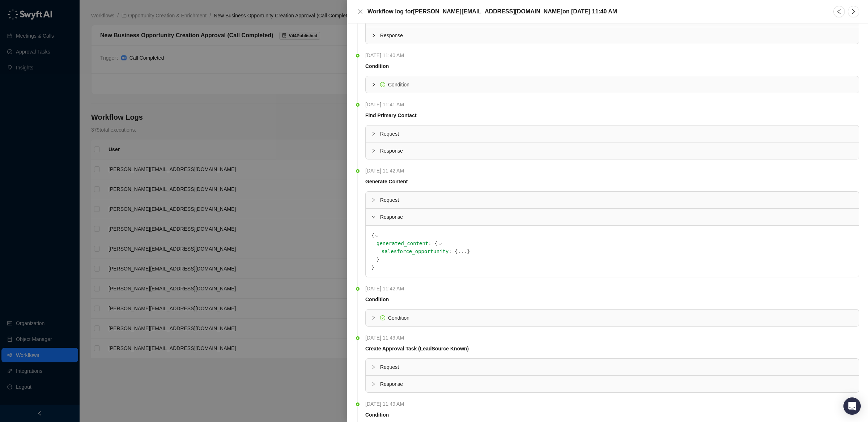  Describe the element at coordinates (360, 12) in the screenshot. I see `button: Close` at that location.